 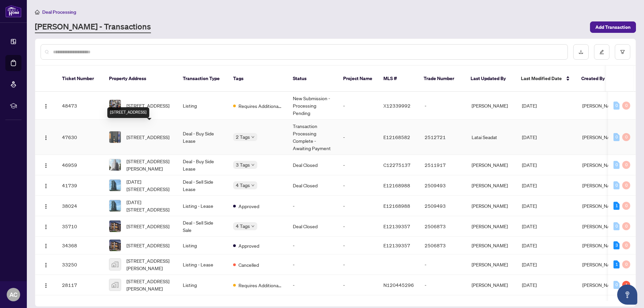 What do you see at coordinates (442, 79) in the screenshot?
I see `th: Trade Number` at bounding box center [442, 79].